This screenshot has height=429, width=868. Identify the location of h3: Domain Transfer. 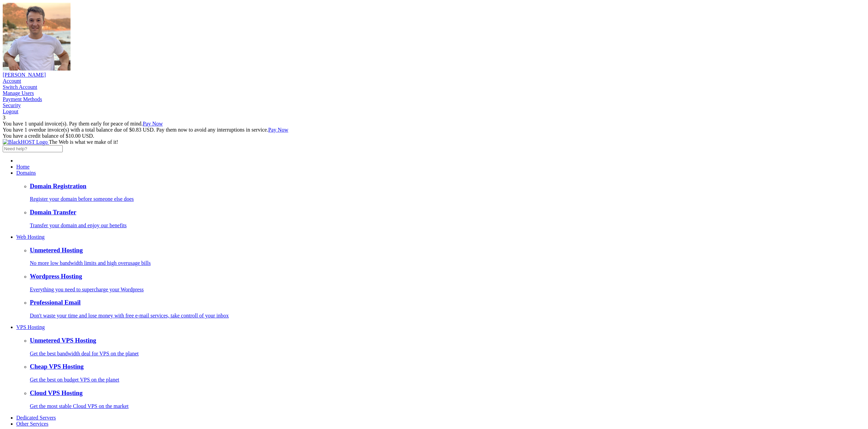
(448, 212).